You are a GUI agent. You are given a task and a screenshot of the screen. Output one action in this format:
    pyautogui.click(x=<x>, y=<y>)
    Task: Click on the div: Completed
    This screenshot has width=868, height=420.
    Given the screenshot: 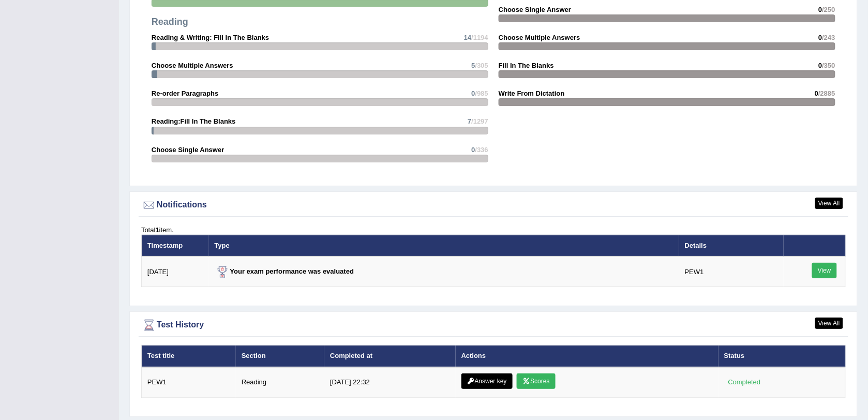 What is the action you would take?
    pyautogui.click(x=745, y=382)
    